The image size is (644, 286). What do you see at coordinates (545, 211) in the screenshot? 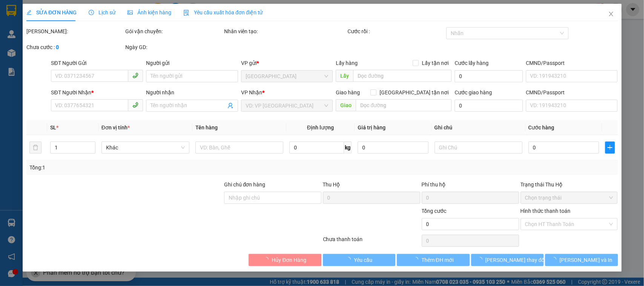
I see `label: Hình thức thanh toán` at bounding box center [545, 211].